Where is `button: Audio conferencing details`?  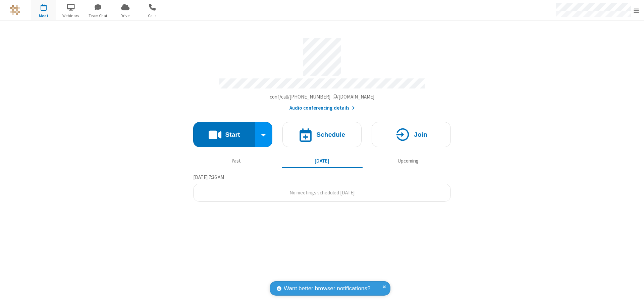
button: Audio conferencing details is located at coordinates (322, 108).